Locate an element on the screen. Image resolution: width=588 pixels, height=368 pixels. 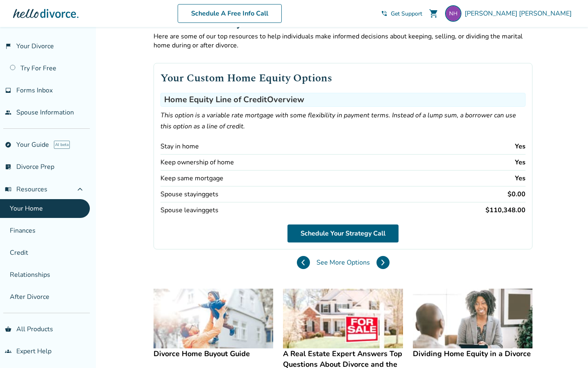
div: $0.00 is located at coordinates (517, 195).